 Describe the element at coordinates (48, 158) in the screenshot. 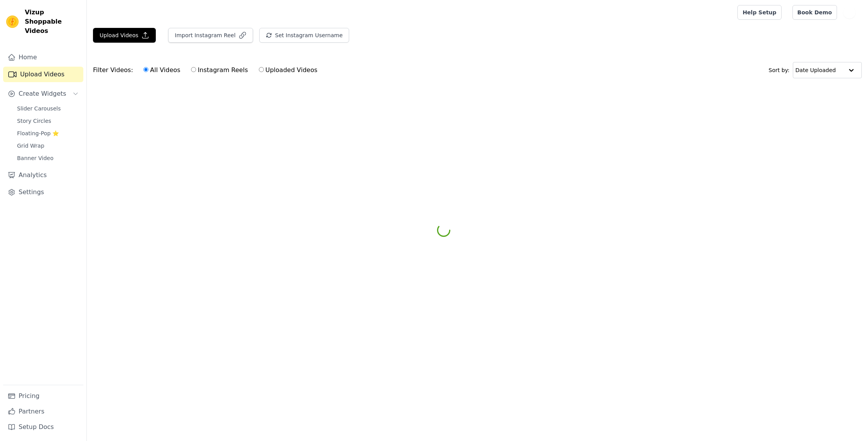

I see `a: Banner Video` at that location.